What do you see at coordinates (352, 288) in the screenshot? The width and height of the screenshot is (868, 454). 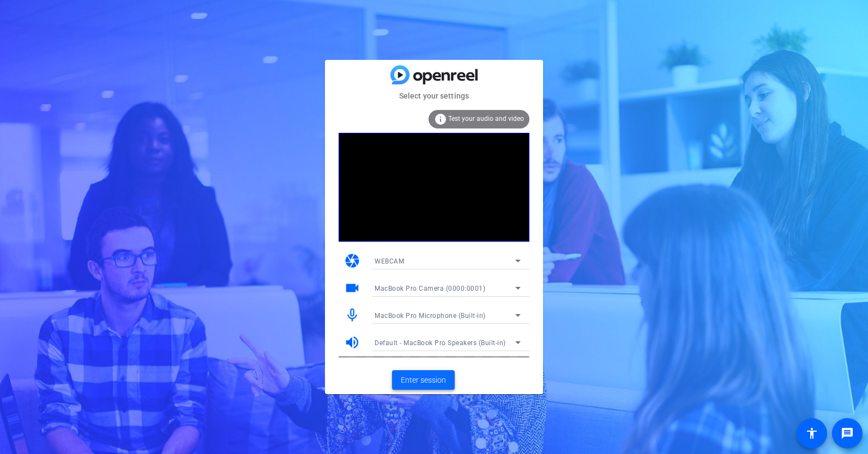 I see `mat-icon: videocam` at bounding box center [352, 288].